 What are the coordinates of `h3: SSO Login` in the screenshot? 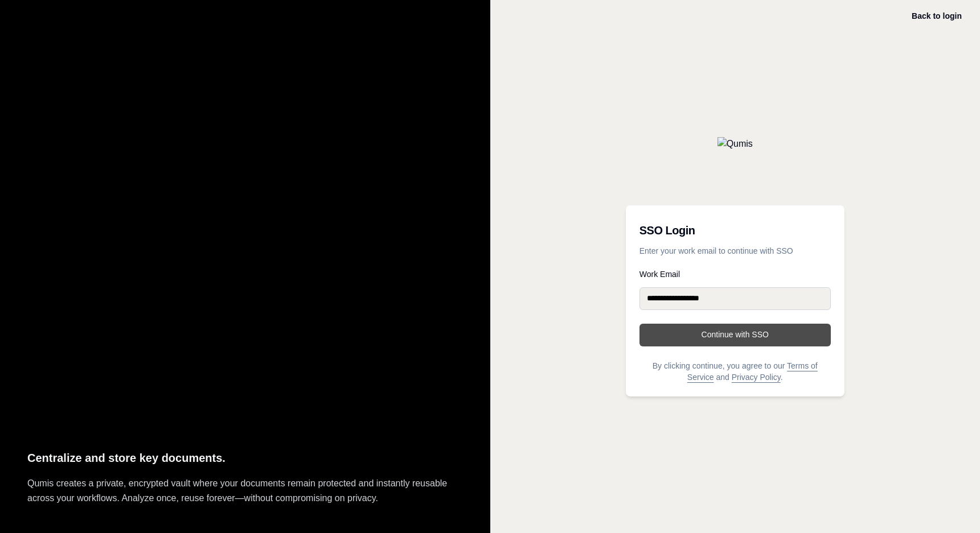 It's located at (735, 231).